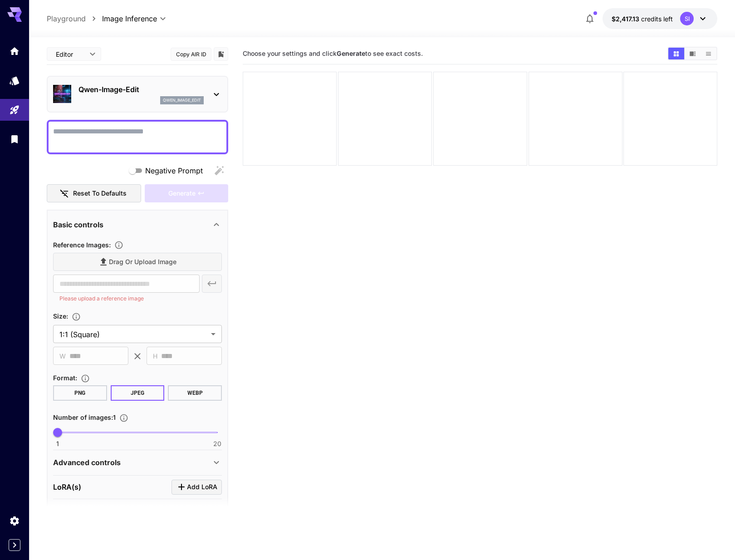  What do you see at coordinates (14, 545) in the screenshot?
I see `div: Expand sidebar` at bounding box center [14, 545].